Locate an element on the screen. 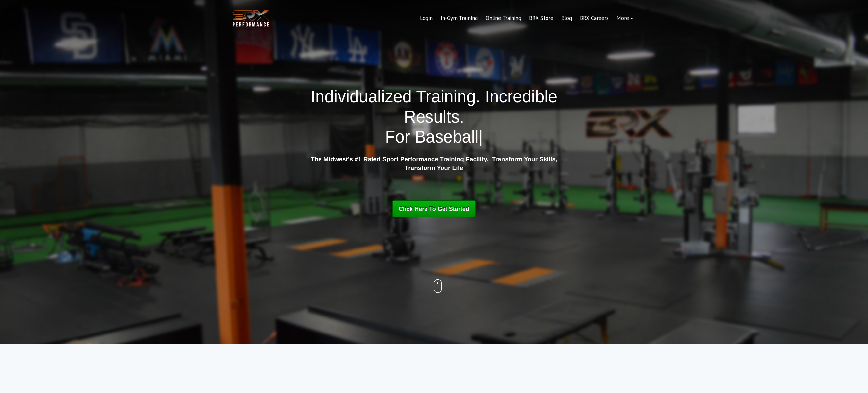 The image size is (868, 393). span: Click Here To Get Started is located at coordinates (434, 209).